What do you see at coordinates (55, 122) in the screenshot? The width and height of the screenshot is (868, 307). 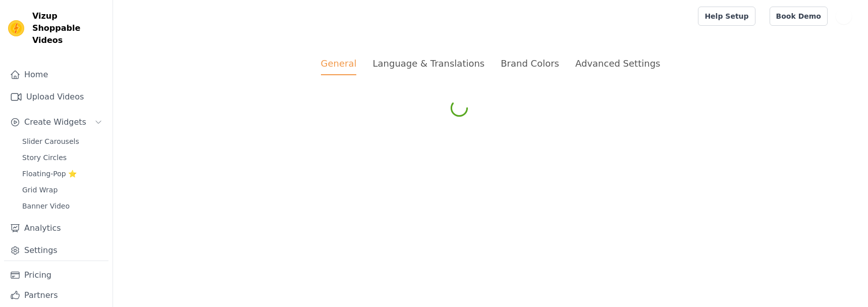 I see `span: Create Widgets` at bounding box center [55, 122].